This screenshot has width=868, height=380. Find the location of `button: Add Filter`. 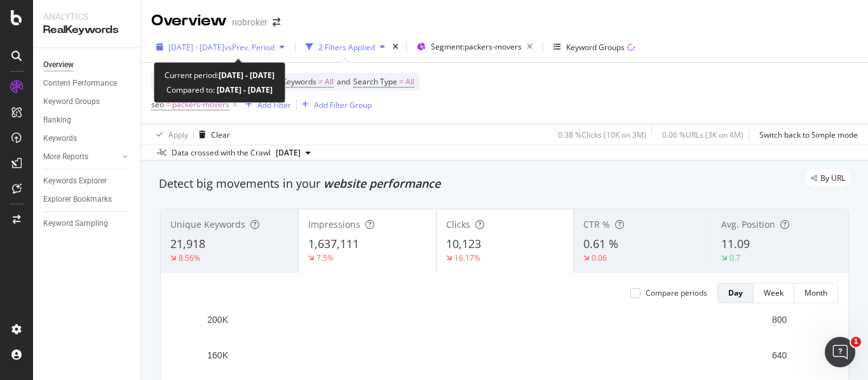

button: Add Filter is located at coordinates (265, 105).